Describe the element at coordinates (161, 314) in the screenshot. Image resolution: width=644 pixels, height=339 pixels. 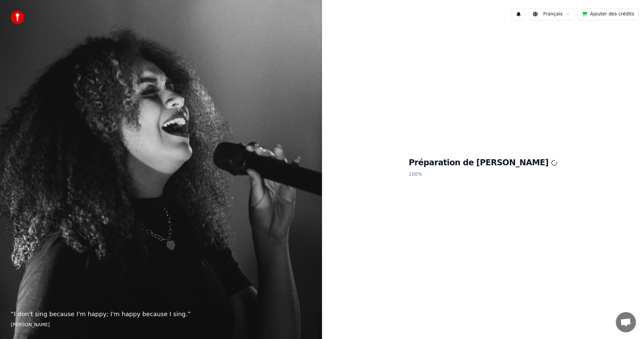
I see `p: “ I don't sing because I'm happy; I'm happy because I sing. ”` at that location.